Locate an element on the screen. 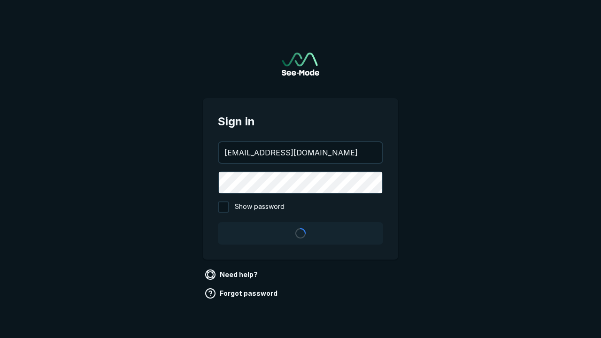 The width and height of the screenshot is (601, 338). img: See-Mode Logo is located at coordinates (300, 64).